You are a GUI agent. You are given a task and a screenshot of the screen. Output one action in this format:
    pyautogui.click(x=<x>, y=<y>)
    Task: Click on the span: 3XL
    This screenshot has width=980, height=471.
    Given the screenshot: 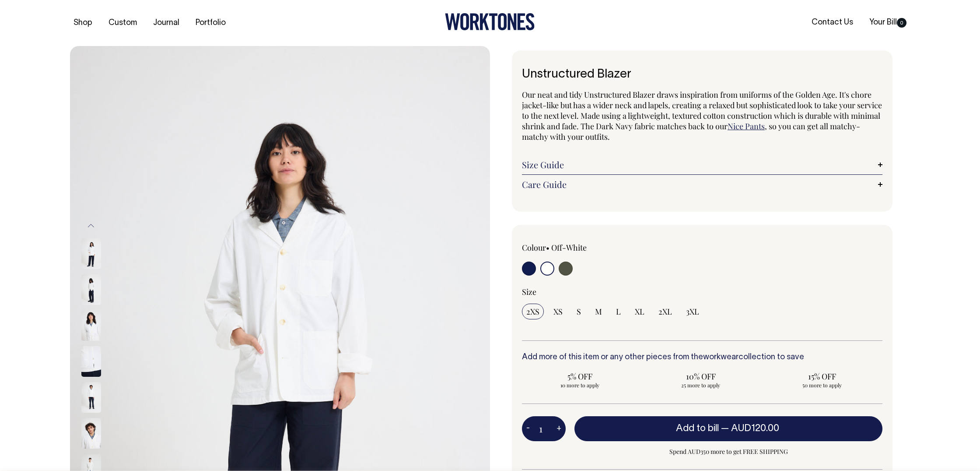 What is the action you would take?
    pyautogui.click(x=693, y=311)
    